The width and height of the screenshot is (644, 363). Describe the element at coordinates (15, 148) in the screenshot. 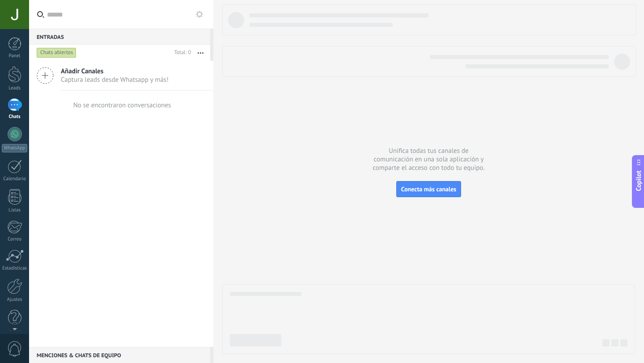

I see `div: WhatsApp` at that location.